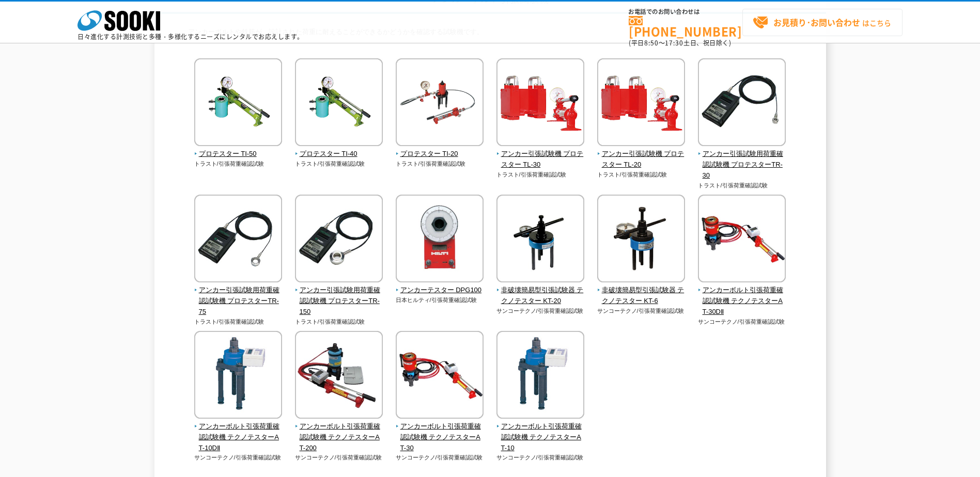 The image size is (980, 477). I want to click on img: アンカーボルト引張荷重確認試験機 テクノテスターAT-30DⅡ, so click(741, 240).